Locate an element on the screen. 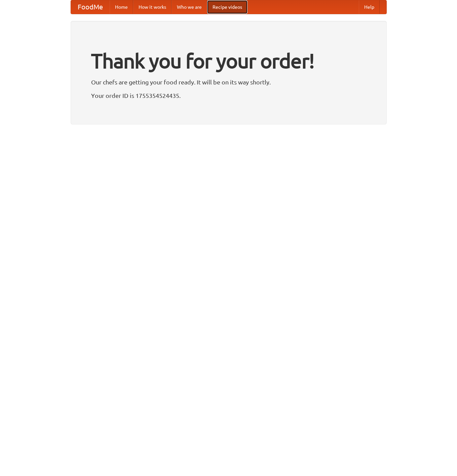  a: Help is located at coordinates (369, 7).